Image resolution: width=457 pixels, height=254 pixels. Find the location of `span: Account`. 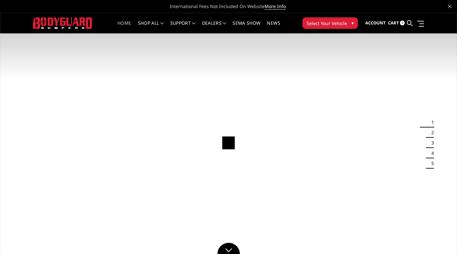

span: Account is located at coordinates (376, 23).